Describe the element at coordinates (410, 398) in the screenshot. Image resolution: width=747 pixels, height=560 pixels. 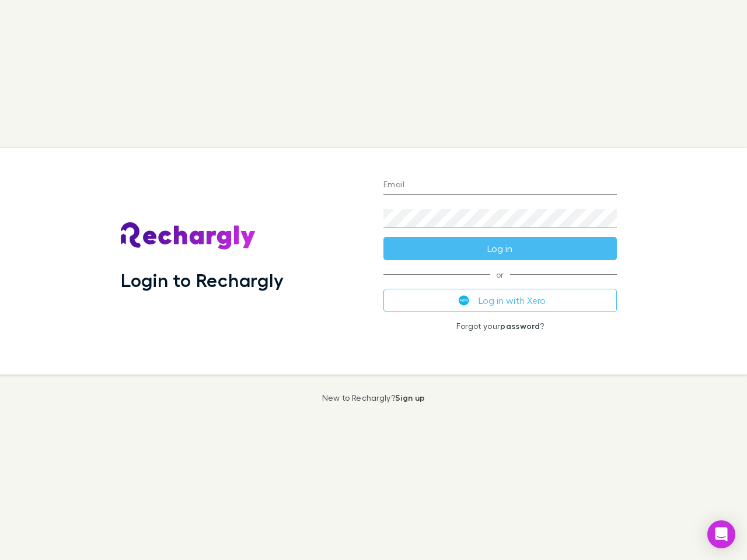
I see `a: Sign up` at that location.